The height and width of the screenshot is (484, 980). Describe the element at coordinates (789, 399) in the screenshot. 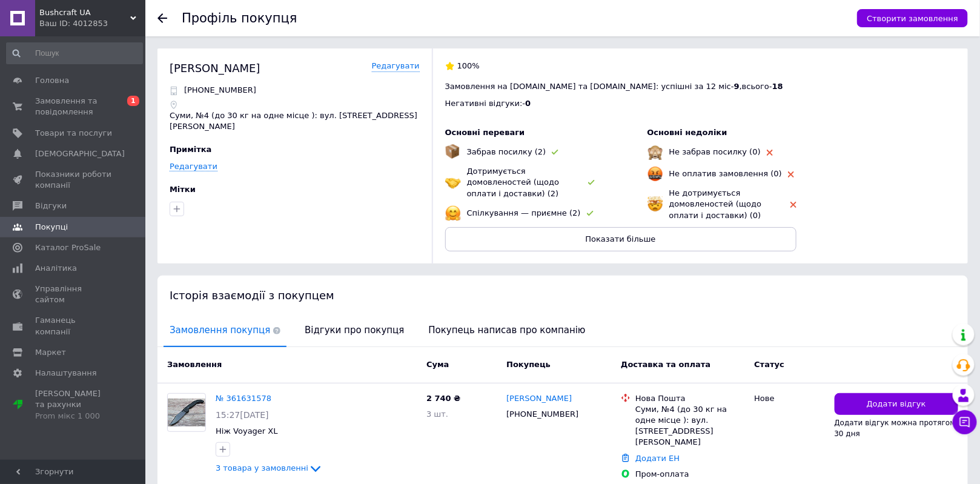

I see `div: Нове` at that location.